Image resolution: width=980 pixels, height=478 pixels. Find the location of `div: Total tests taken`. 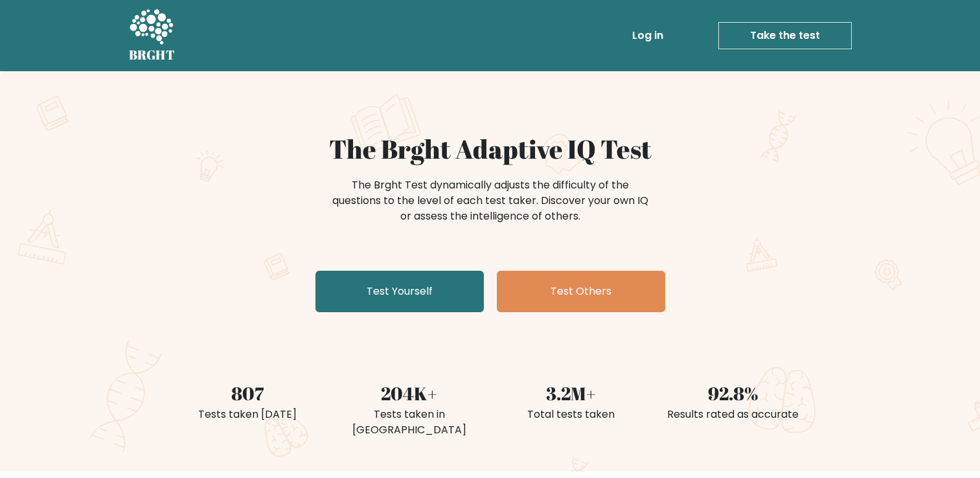

div: Total tests taken is located at coordinates (571, 414).